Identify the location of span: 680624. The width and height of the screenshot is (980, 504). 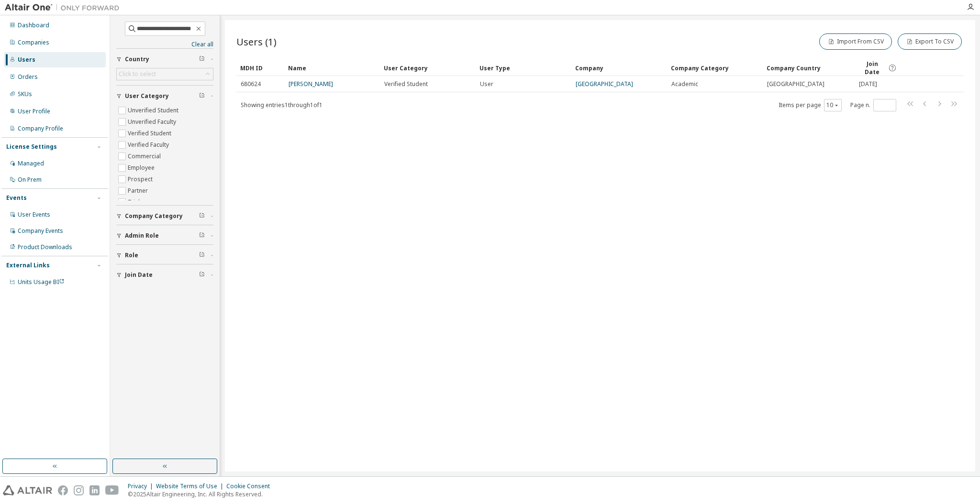
(251, 84).